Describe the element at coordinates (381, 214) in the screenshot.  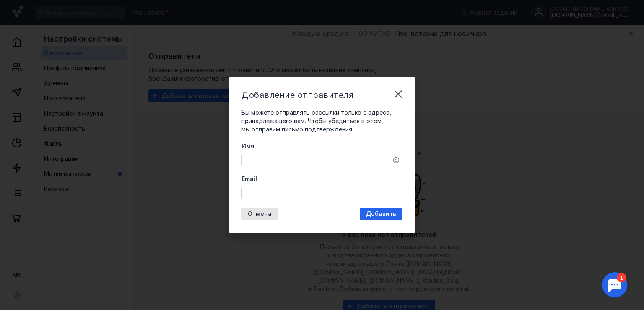
I see `button: Добавить` at that location.